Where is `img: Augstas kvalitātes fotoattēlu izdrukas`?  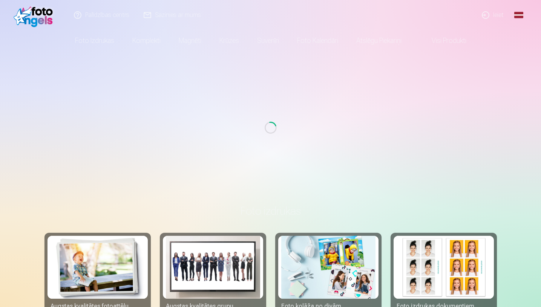 img: Augstas kvalitātes fotoattēlu izdrukas is located at coordinates (98, 267).